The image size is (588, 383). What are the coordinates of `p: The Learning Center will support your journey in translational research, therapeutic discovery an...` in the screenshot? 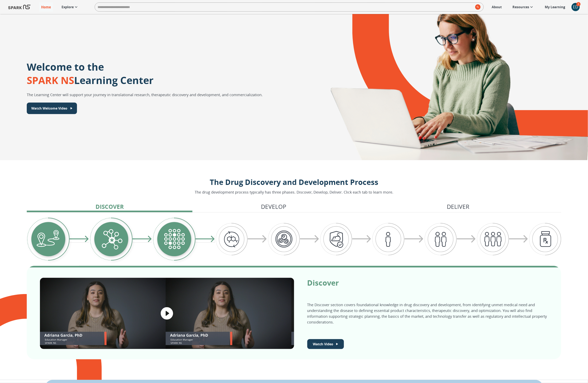 It's located at (144, 95).